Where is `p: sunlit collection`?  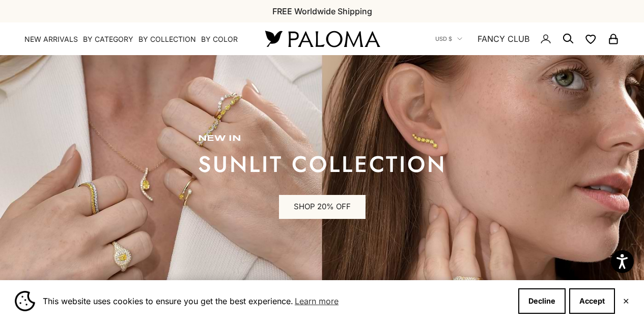 p: sunlit collection is located at coordinates (322, 164).